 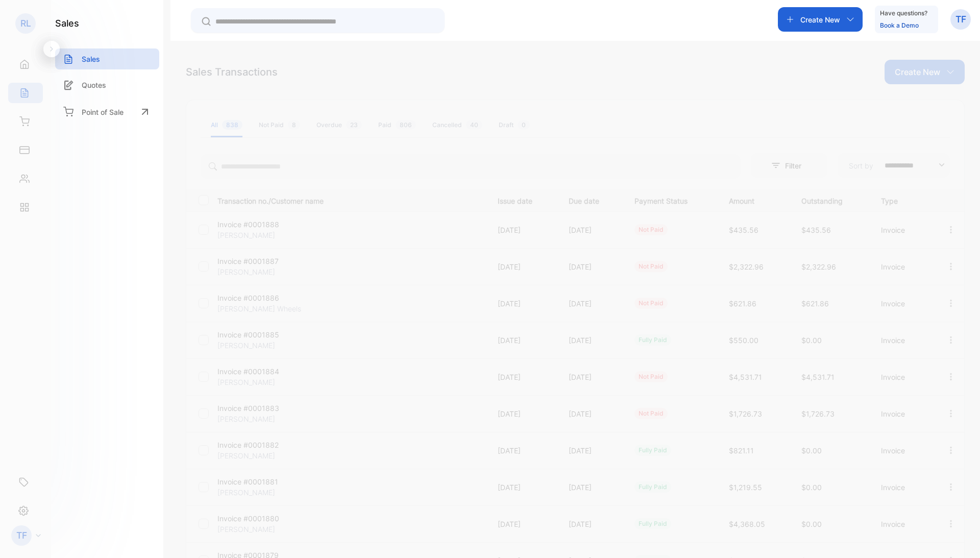 What do you see at coordinates (261, 482) in the screenshot?
I see `p: Invoice #0001881` at bounding box center [261, 482].